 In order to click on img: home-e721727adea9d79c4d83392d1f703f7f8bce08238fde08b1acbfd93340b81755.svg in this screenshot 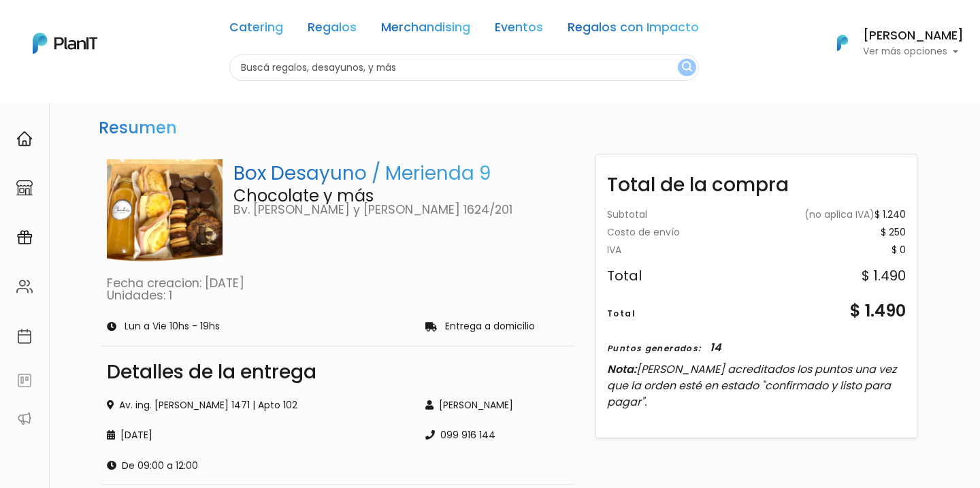, I will do `click(24, 139)`.